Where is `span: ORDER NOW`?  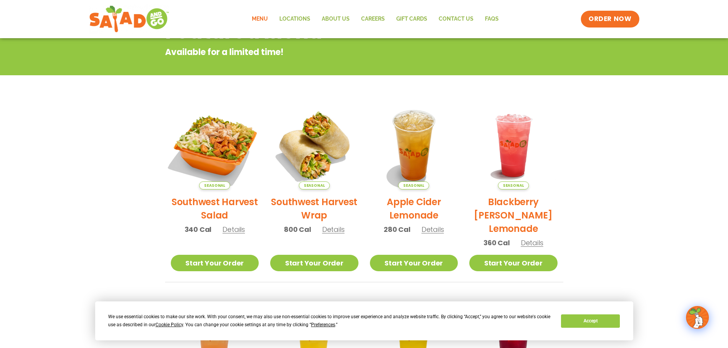
span: ORDER NOW is located at coordinates (610, 19).